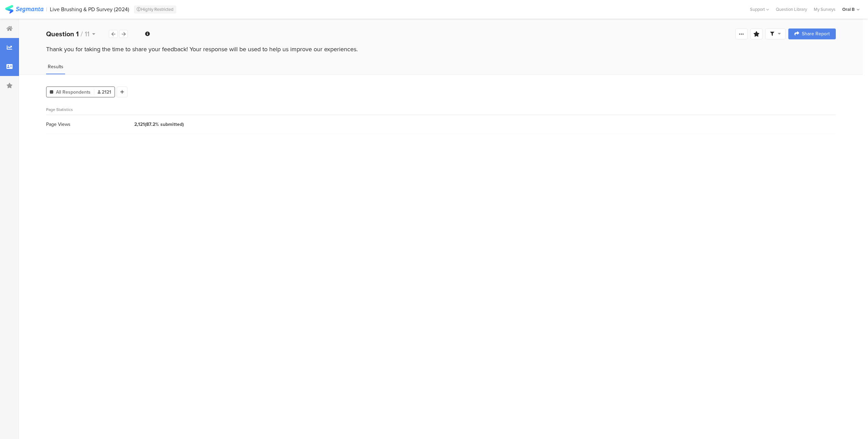  What do you see at coordinates (90, 9) in the screenshot?
I see `div: Live Brushing & PD Survey (2024)` at bounding box center [90, 9].